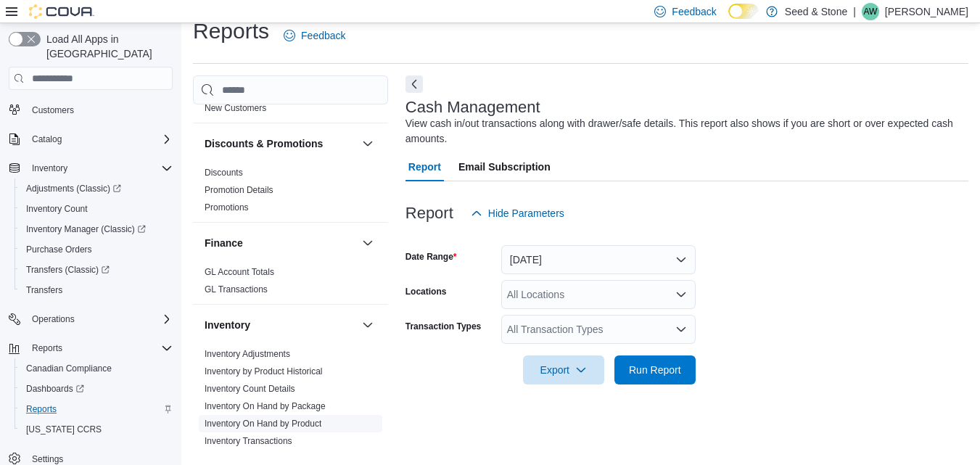 The height and width of the screenshot is (465, 980). What do you see at coordinates (248, 442) in the screenshot?
I see `a: Inventory Transactions` at bounding box center [248, 442].